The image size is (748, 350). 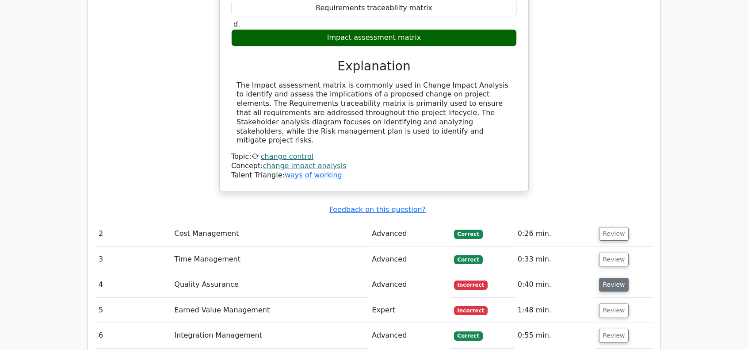 I want to click on span: d., so click(x=236, y=24).